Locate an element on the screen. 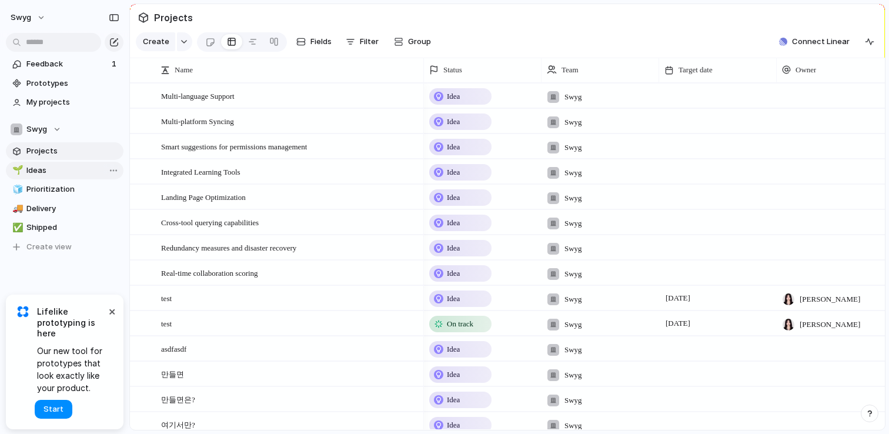  a: Projects is located at coordinates (65, 151).